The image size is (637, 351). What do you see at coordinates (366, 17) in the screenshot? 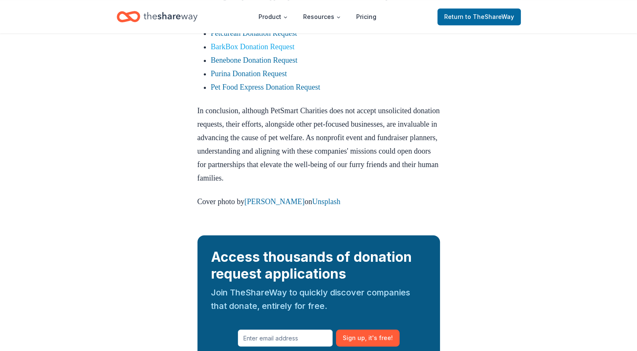
I see `a: Pricing` at bounding box center [366, 17].